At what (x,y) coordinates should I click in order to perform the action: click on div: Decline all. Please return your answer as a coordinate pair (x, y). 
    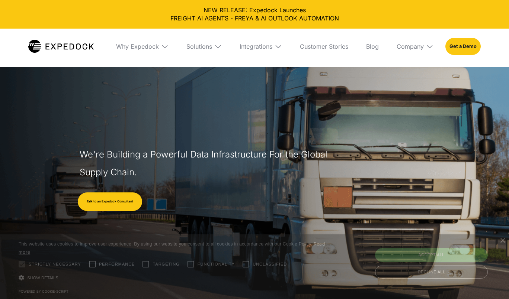
    Looking at the image, I should click on (431, 272).